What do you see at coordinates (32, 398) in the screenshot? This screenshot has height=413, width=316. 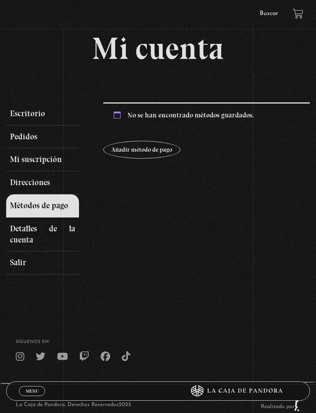 I see `span: Cerrar` at bounding box center [32, 398].